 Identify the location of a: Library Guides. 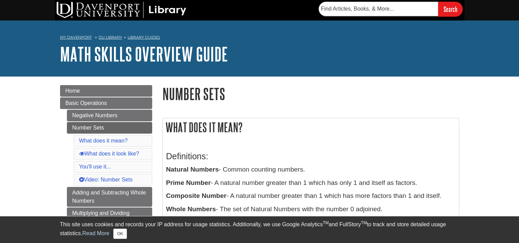
(144, 37).